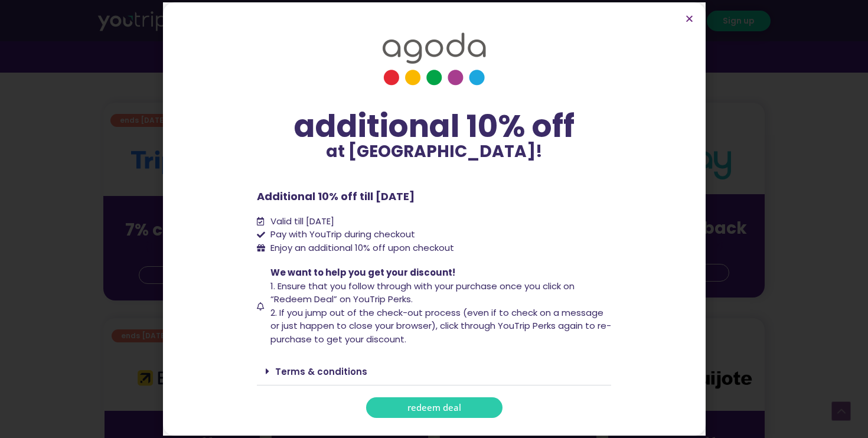 Image resolution: width=868 pixels, height=438 pixels. Describe the element at coordinates (362, 247) in the screenshot. I see `span: Enjoy an additional 10% off upon checkout` at that location.